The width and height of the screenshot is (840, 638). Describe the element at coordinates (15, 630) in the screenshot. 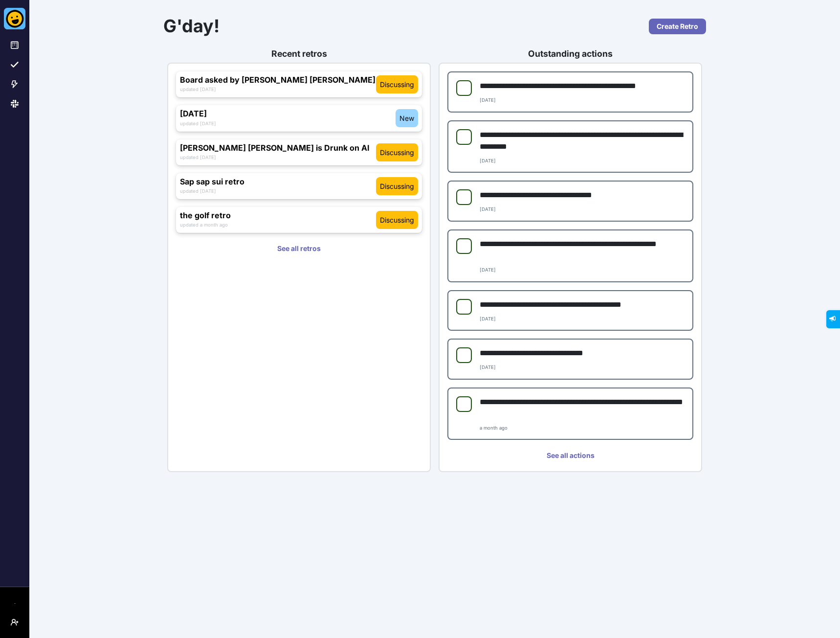

I see `span: User menu` at that location.